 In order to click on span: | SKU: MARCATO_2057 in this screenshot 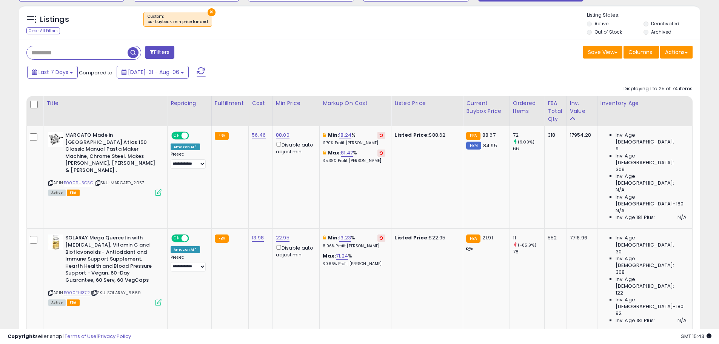, I will do `click(119, 183)`.